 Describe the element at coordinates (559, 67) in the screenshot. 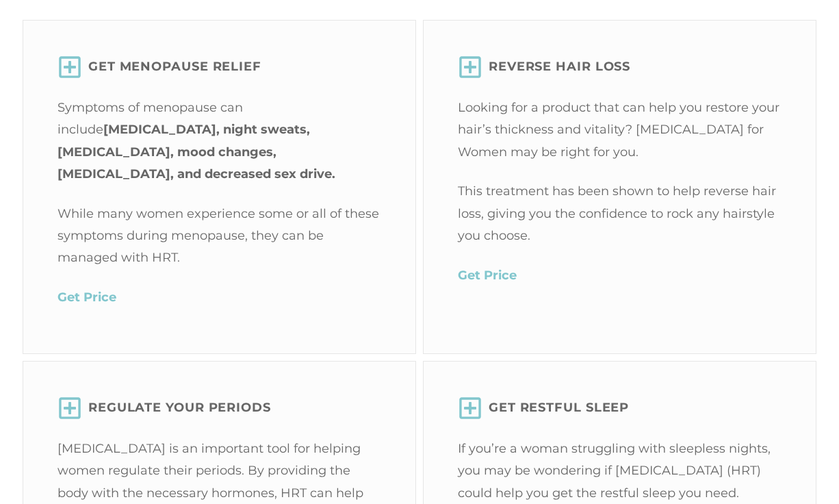

I see `span: Reverse Hair Loss` at that location.